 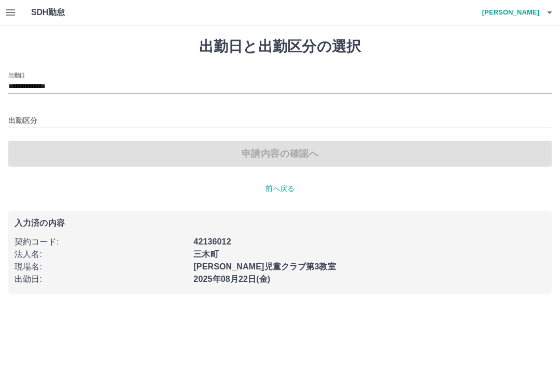 I want to click on p: 入力済の内容, so click(x=280, y=223).